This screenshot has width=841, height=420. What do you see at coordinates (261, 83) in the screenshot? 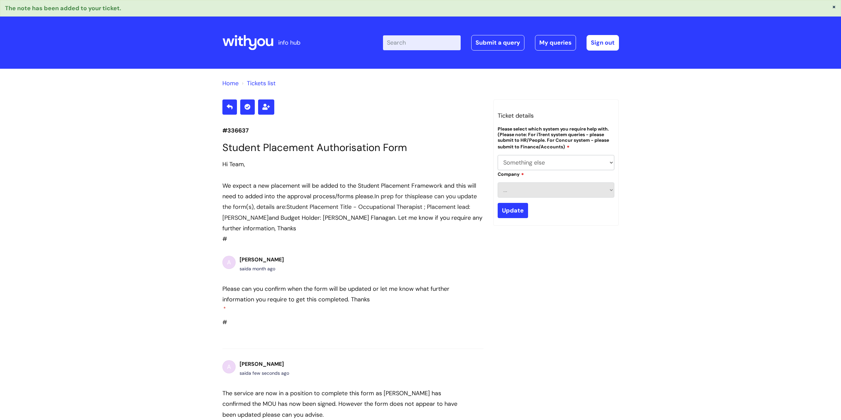
I see `a: Tickets list` at bounding box center [261, 83].